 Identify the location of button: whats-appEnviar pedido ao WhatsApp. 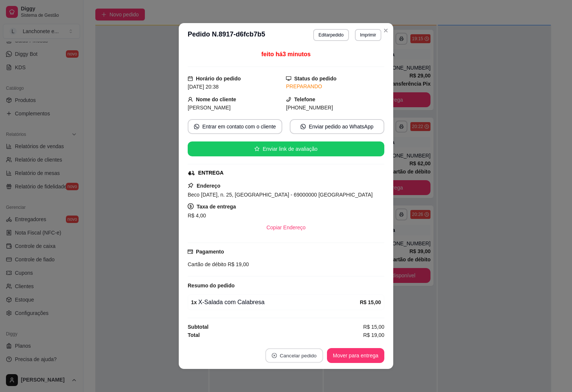
(337, 126).